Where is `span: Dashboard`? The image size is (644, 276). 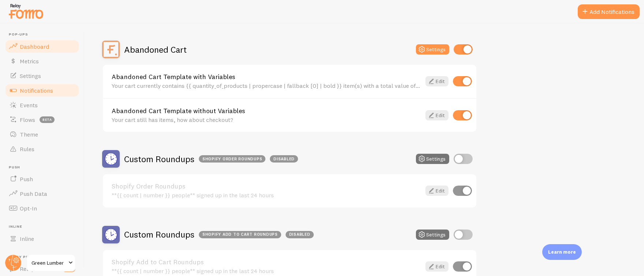
span: Dashboard is located at coordinates (34, 46).